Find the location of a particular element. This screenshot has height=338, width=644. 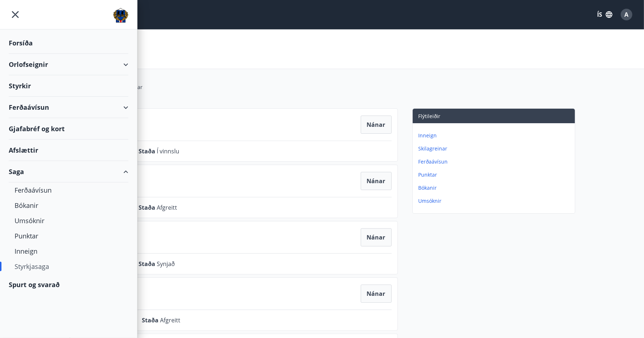

span: Í vinnslu is located at coordinates (168, 151).